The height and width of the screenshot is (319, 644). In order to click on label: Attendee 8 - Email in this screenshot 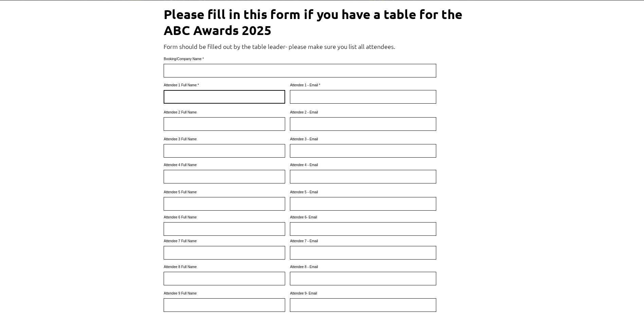, I will do `click(363, 268)`.